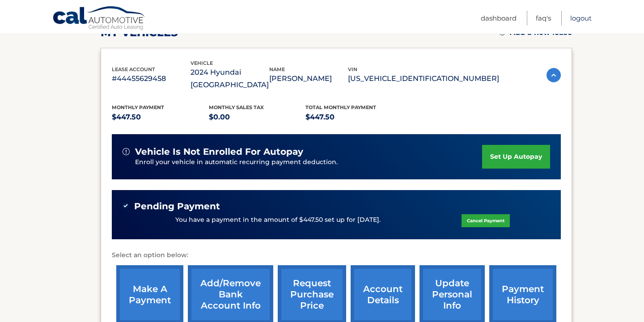 The height and width of the screenshot is (322, 644). I want to click on span: vehicle is not enrolled for autopay, so click(219, 151).